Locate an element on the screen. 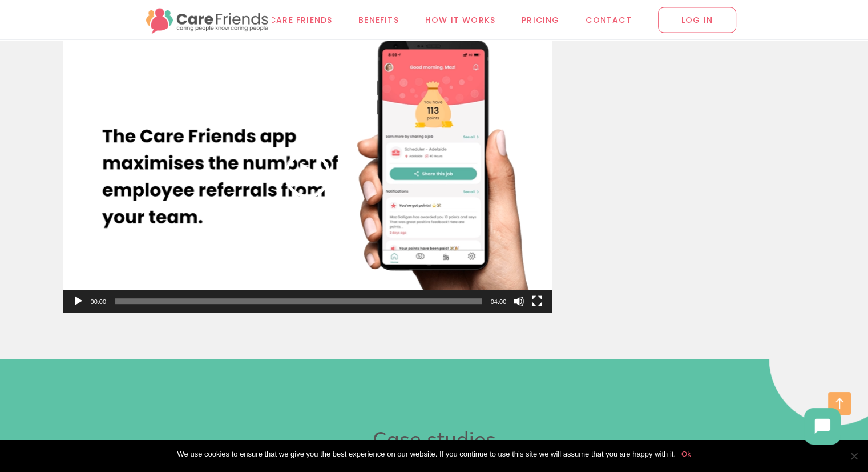 Image resolution: width=868 pixels, height=472 pixels. span: Contact is located at coordinates (608, 19).